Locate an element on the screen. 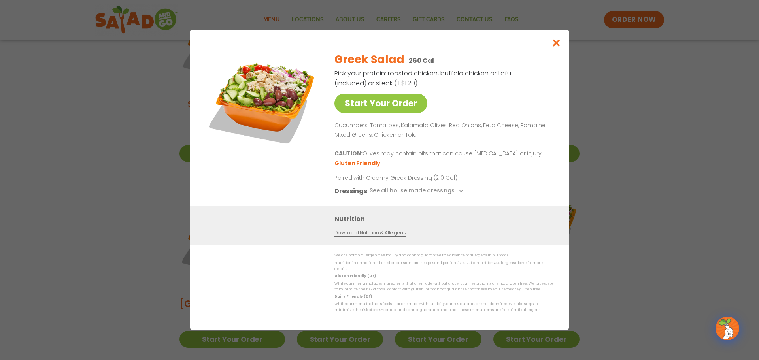 The width and height of the screenshot is (759, 360). p: We are not an allergen free facility and cannot guarantee the absence of allergens in our foods. is located at coordinates (444, 256).